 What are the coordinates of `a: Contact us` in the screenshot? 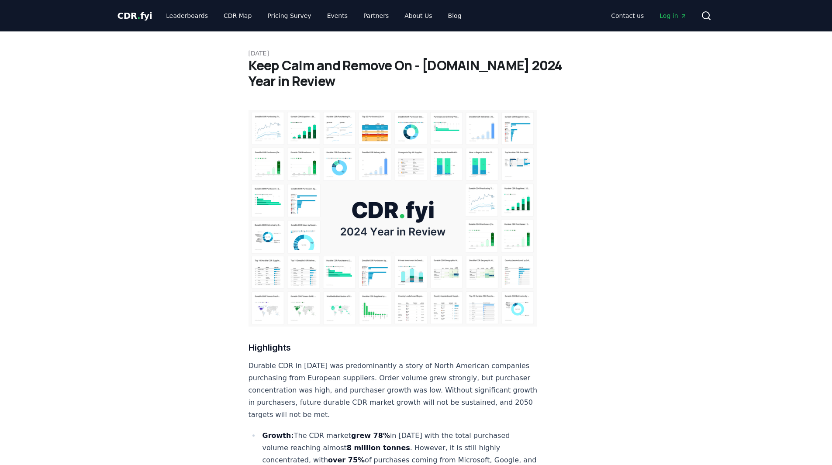 It's located at (627, 16).